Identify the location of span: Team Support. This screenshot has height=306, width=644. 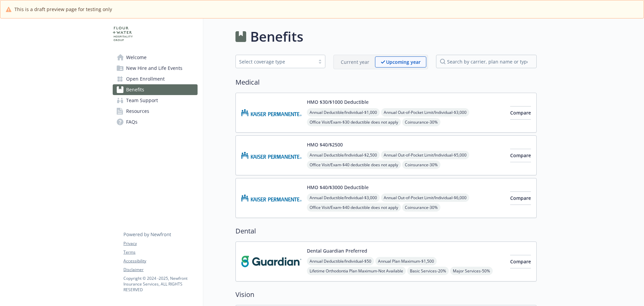
(142, 100).